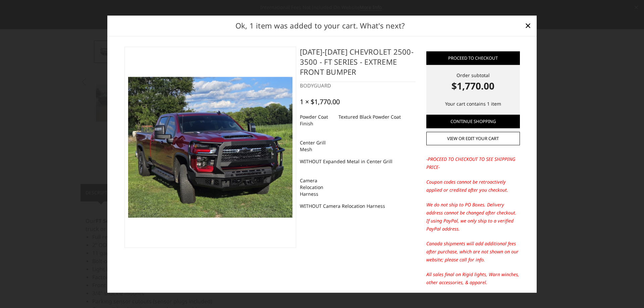 This screenshot has height=308, width=644. I want to click on a: Proceed to checkout, so click(473, 58).